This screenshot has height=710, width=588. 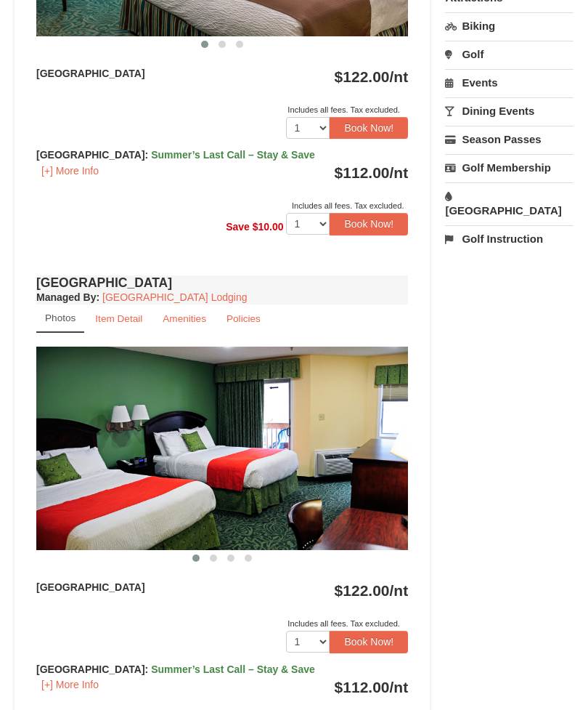 I want to click on a: Golf Instruction, so click(x=509, y=239).